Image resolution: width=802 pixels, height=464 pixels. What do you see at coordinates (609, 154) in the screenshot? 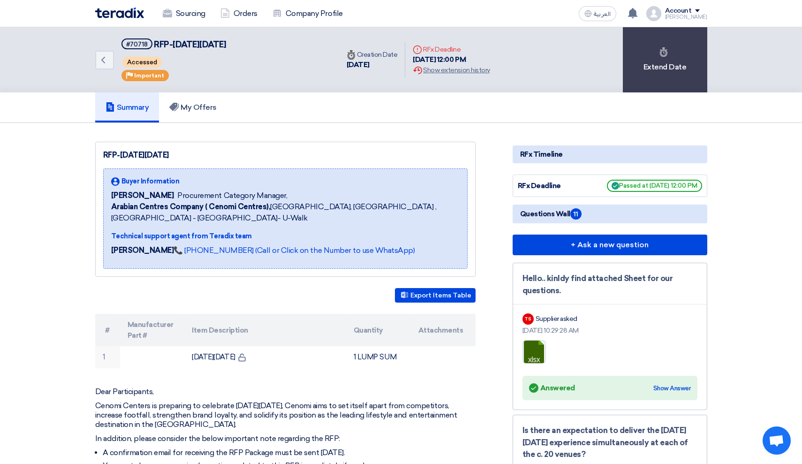
I see `div: RFx Timeline` at bounding box center [609, 154].